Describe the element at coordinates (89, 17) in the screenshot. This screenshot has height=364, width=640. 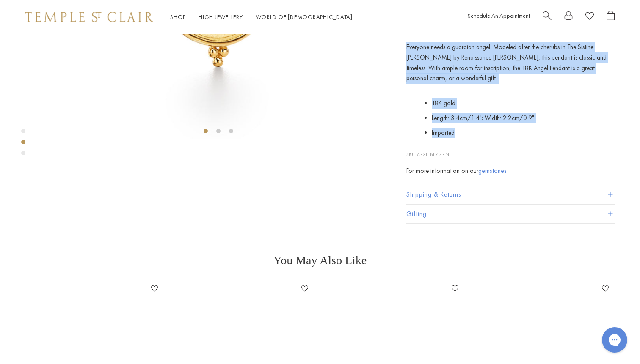
I see `img: Temple St. Clair` at that location.